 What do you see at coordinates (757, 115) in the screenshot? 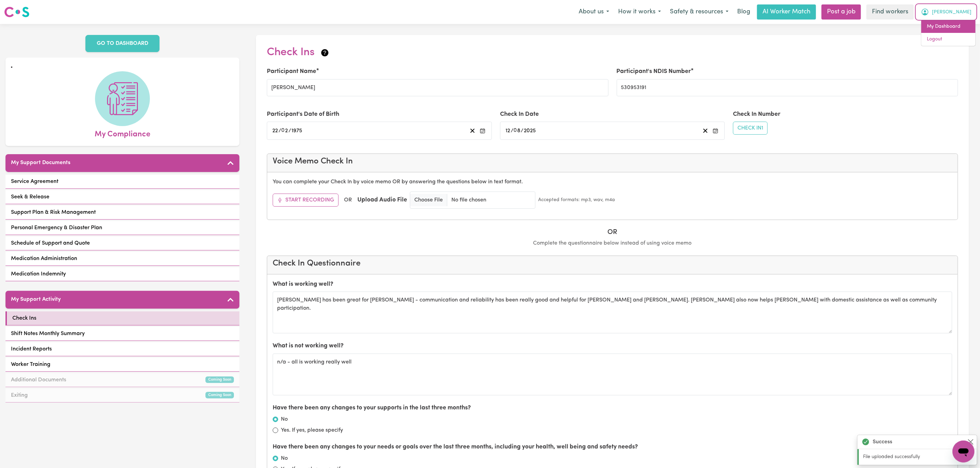
I see `label: Check In Number` at bounding box center [757, 115].